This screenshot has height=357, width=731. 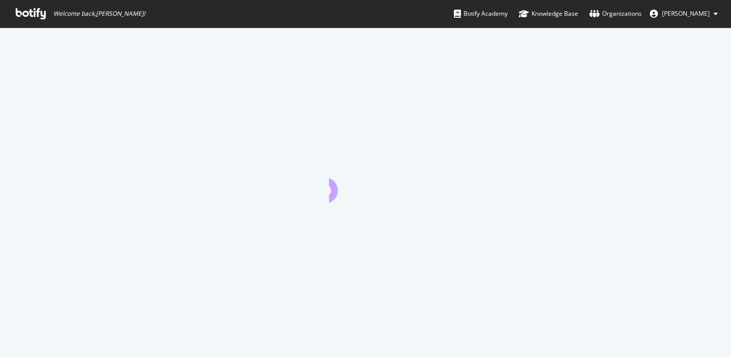 I want to click on div: Knowledge Base, so click(x=548, y=14).